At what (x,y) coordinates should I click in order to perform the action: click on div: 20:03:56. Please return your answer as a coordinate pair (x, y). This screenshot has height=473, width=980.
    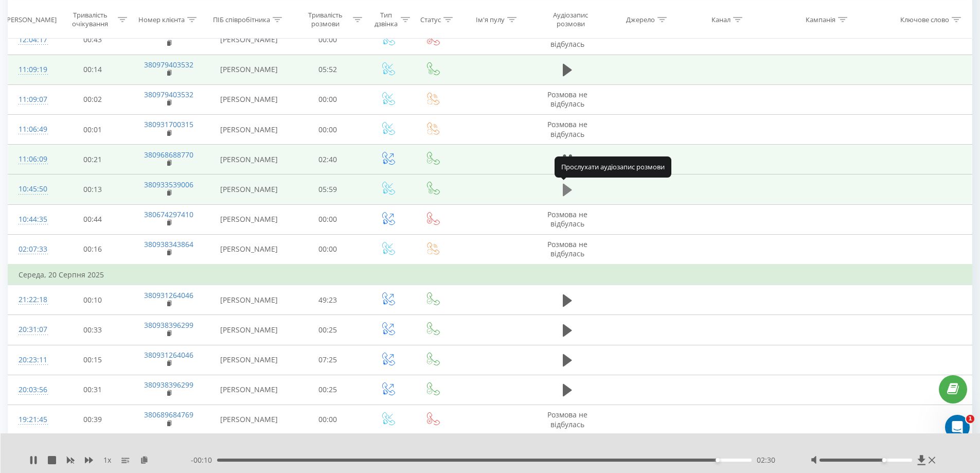
    Looking at the image, I should click on (32, 389).